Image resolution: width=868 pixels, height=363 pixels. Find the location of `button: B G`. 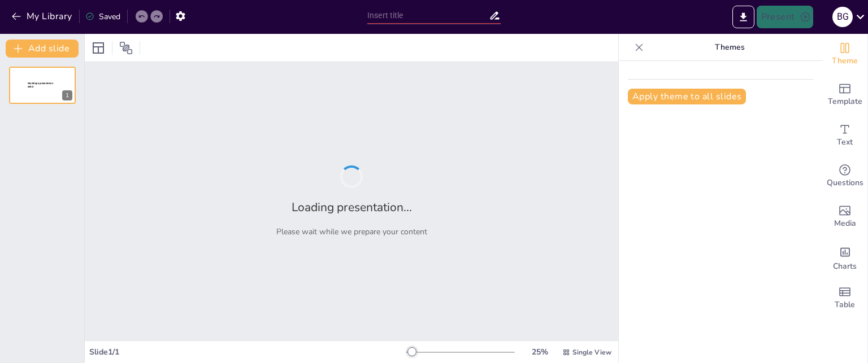

button: B G is located at coordinates (843, 17).